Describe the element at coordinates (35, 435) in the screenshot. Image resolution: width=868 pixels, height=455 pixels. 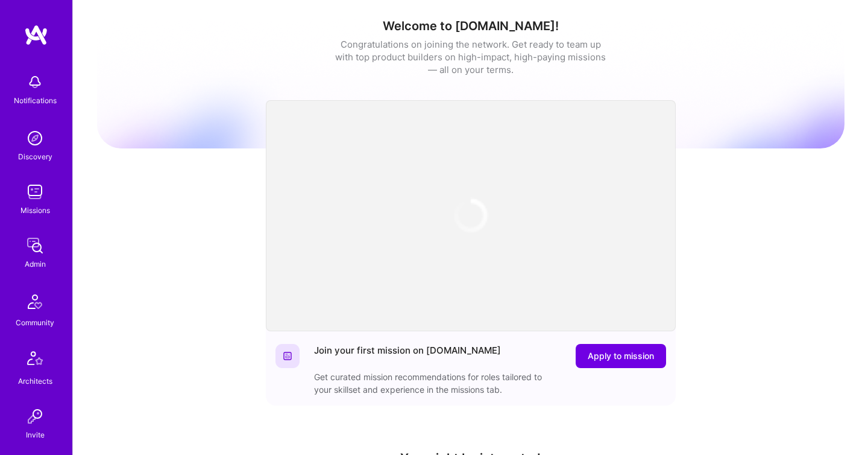
I see `div: Invite` at that location.